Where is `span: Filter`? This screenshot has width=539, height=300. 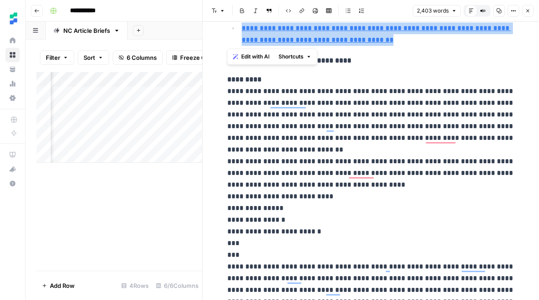 span: Filter is located at coordinates (53, 58).